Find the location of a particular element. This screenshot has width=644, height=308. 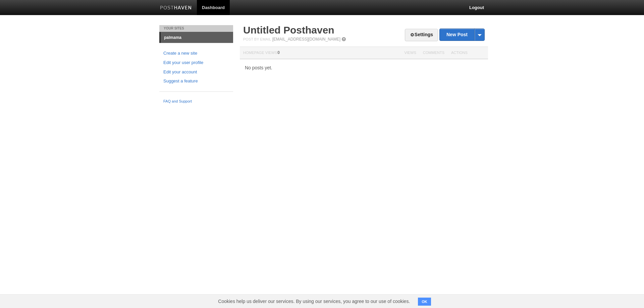

div: No posts yet. is located at coordinates (364, 68).